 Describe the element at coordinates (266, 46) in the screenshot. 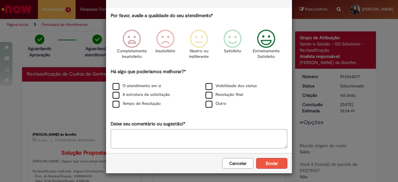

I see `div: Extremamente Satisfeito` at that location.